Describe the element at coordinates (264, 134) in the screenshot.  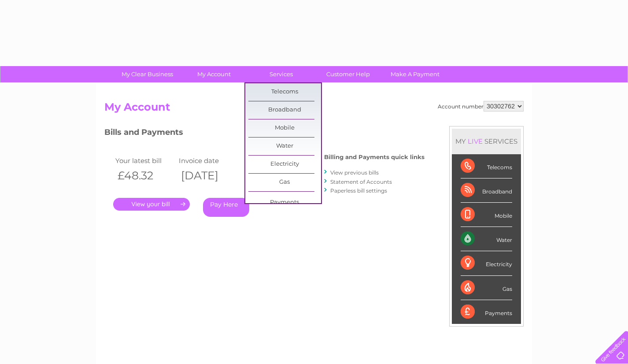
I see `h3: Bills and Payments` at that location.